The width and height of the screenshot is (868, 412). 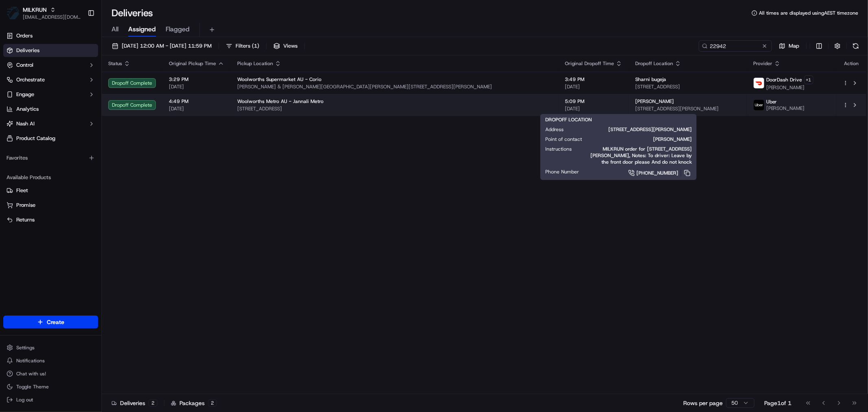 What do you see at coordinates (255, 46) in the screenshot?
I see `span: ( 1 )` at bounding box center [255, 46].